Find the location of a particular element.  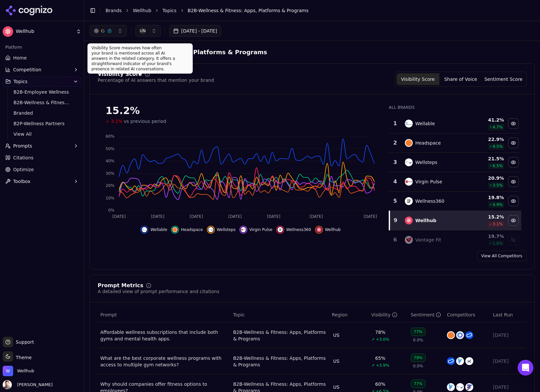

th: Last Run is located at coordinates (509, 315).